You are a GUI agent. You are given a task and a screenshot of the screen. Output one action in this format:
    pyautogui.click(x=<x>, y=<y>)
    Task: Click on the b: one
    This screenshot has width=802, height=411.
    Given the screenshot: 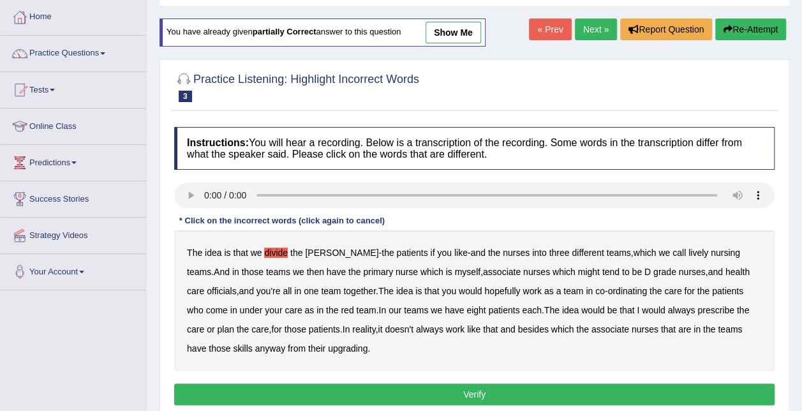 What is the action you would take?
    pyautogui.click(x=311, y=291)
    